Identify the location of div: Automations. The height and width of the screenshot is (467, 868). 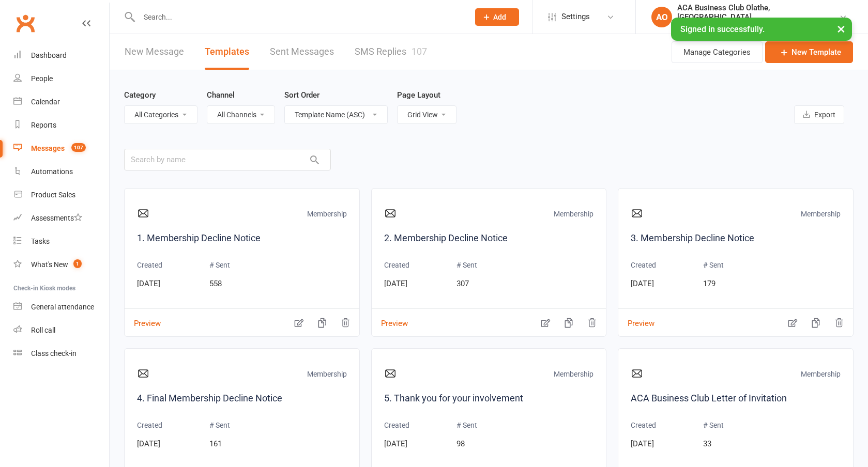
(51, 171).